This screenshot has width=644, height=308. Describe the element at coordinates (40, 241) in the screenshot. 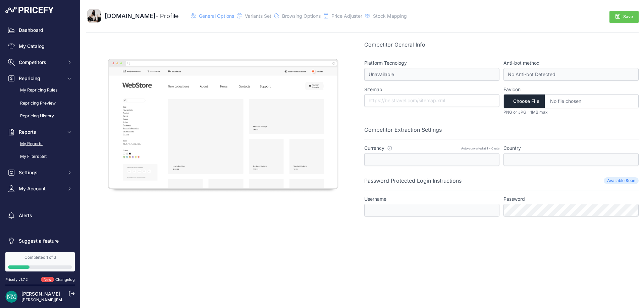

I see `a: Suggest a feature` at that location.